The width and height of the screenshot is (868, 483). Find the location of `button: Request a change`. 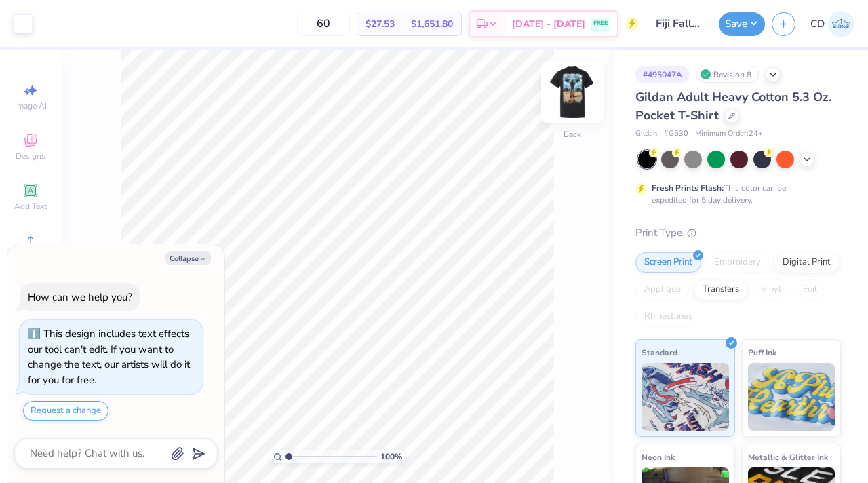

button: Request a change is located at coordinates (66, 410).